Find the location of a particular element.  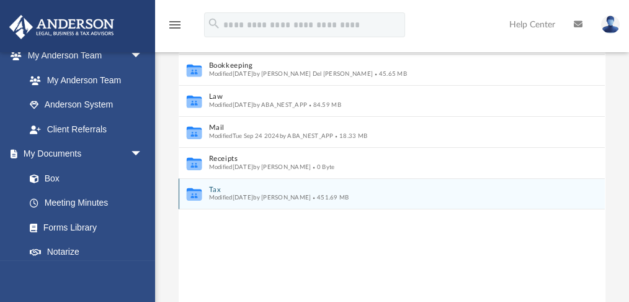

a: menu is located at coordinates (175, 28).